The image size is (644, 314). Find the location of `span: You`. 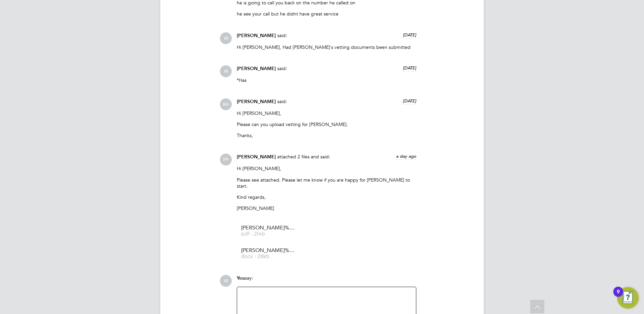

span: You is located at coordinates (241, 278).